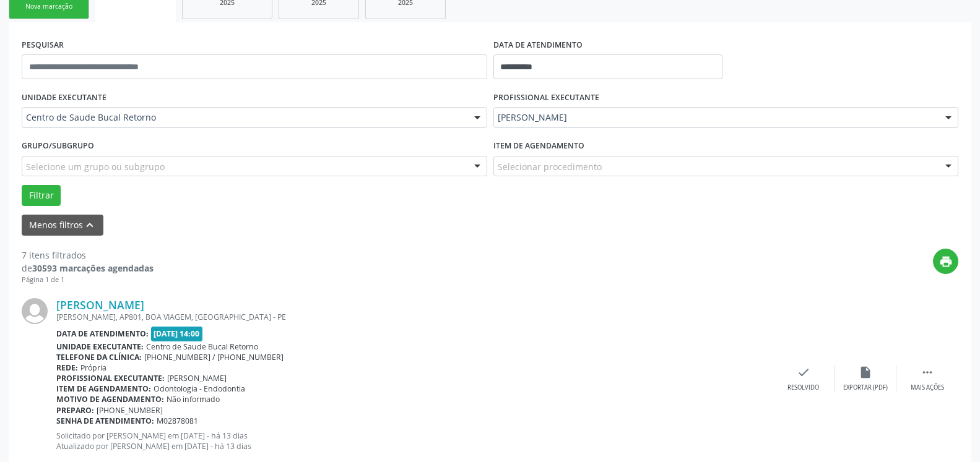 This screenshot has width=980, height=462. What do you see at coordinates (57, 146) in the screenshot?
I see `label: Grupo/Subgrupo` at bounding box center [57, 146].